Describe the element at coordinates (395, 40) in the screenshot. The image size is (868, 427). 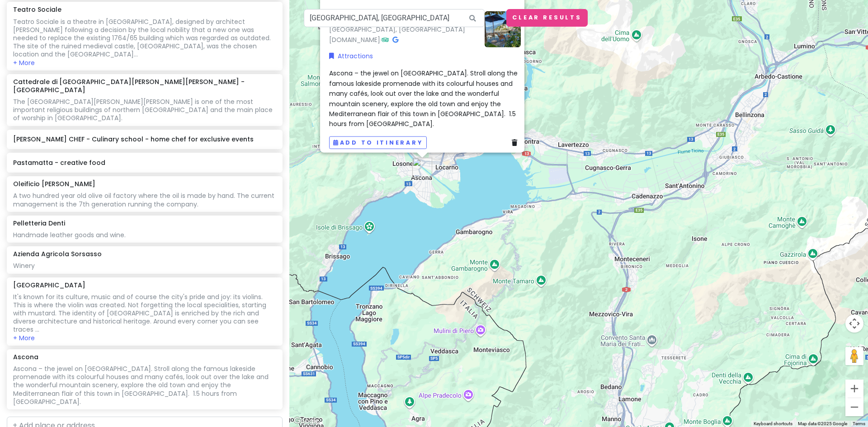
I see `i: Google Maps` at that location.